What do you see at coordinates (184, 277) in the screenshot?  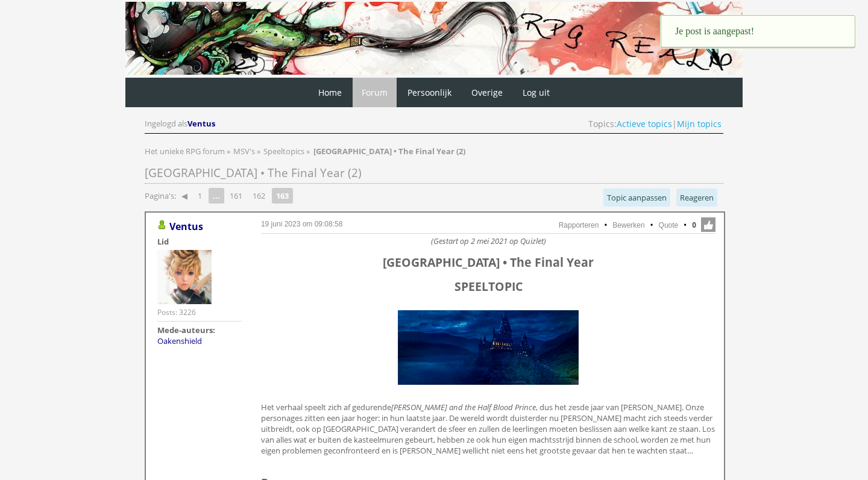 I see `img: Ventus` at bounding box center [184, 277].